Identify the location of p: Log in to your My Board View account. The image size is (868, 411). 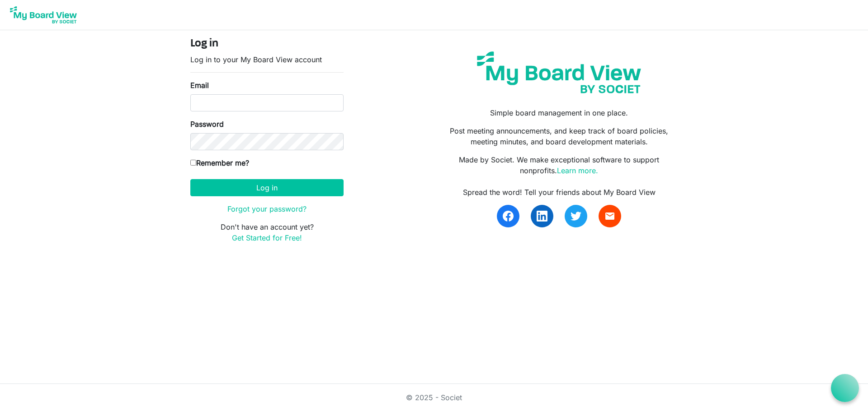
(267, 60).